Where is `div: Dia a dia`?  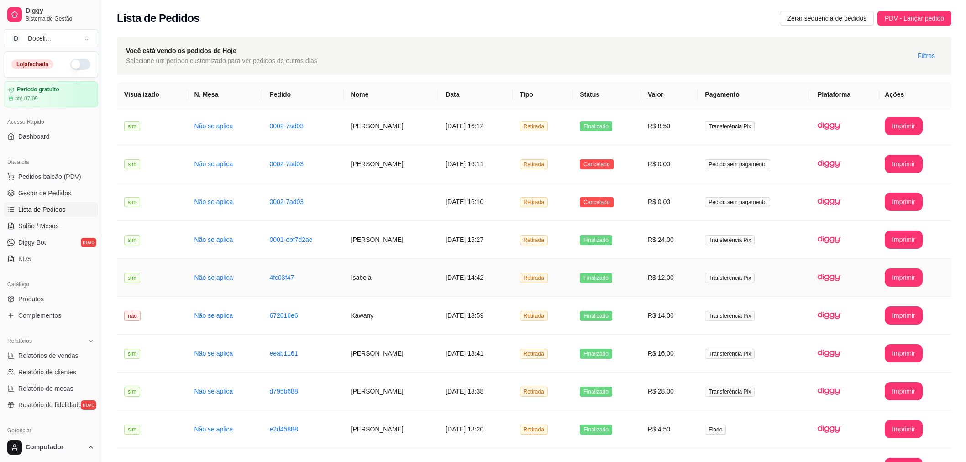
div: Dia a dia is located at coordinates (51, 162).